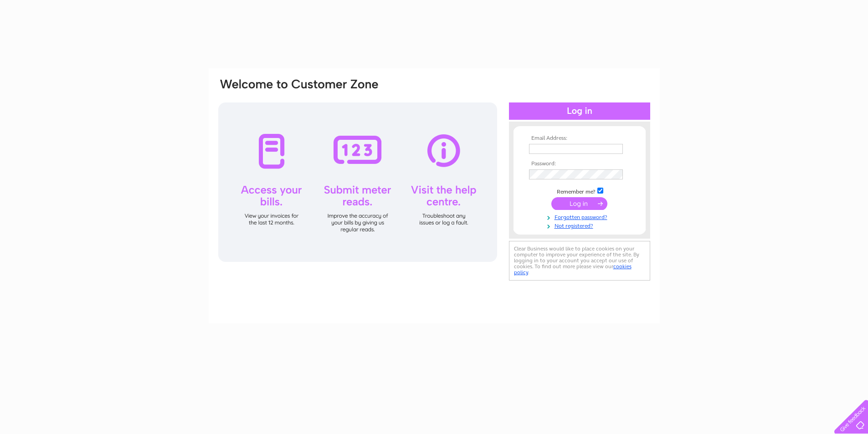 This screenshot has height=434, width=868. I want to click on div: Clear Business would like to place cookies on your computer to improve your experience of the sit..., so click(580, 261).